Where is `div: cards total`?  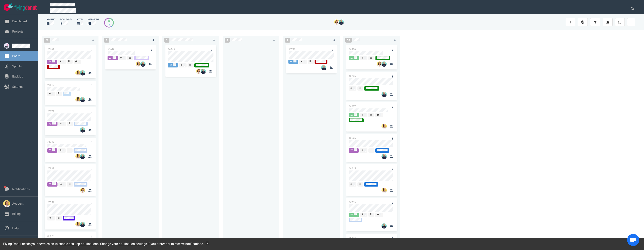
div: cards total is located at coordinates (94, 19).